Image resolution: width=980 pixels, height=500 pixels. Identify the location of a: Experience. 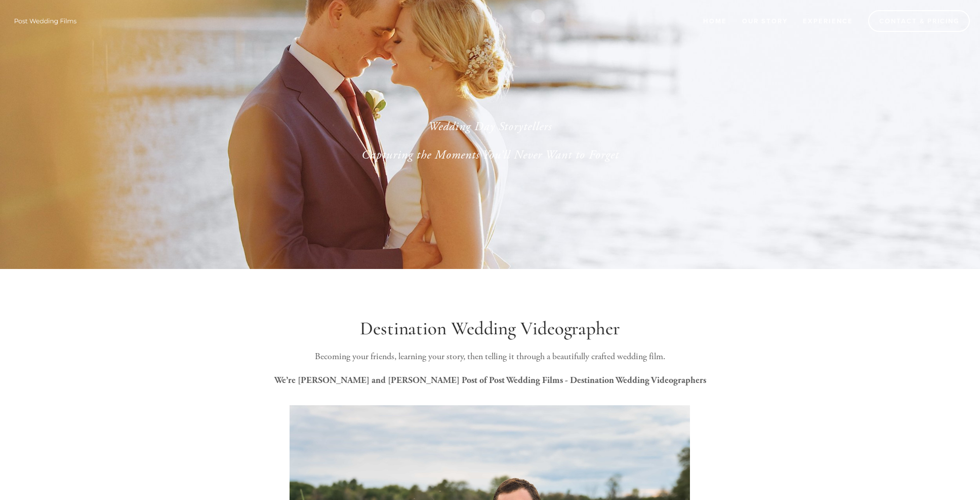
(828, 20).